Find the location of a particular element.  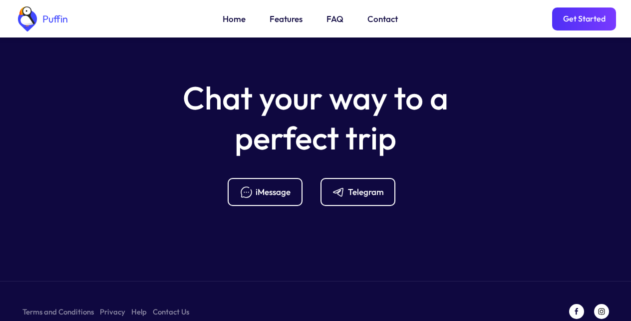

a: Help is located at coordinates (139, 311).